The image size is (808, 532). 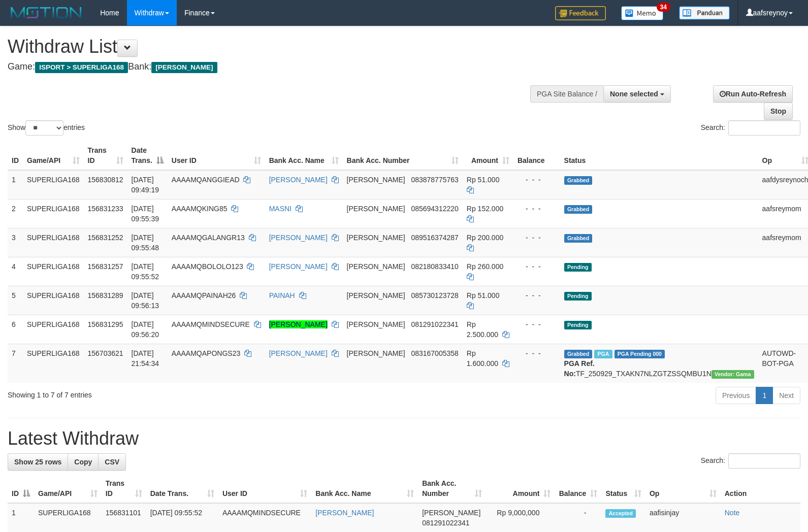 What do you see at coordinates (15, 185) in the screenshot?
I see `td: 1` at bounding box center [15, 185].